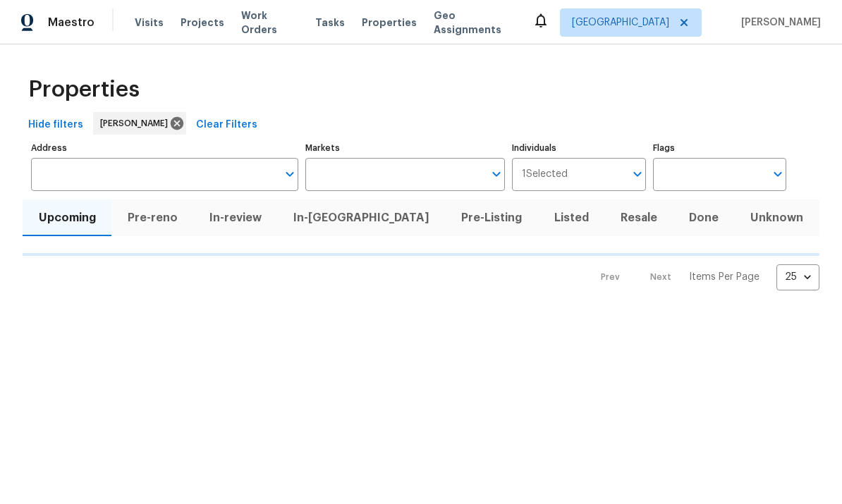  I want to click on p: Items Per Page, so click(724, 277).